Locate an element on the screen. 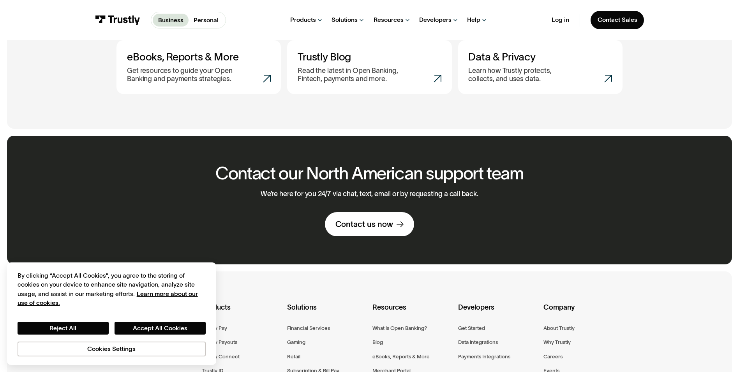 This screenshot has width=739, height=372. a: eBooks, Reports & MoreGet resources to guide your Open Banking and payments strategies. is located at coordinates (199, 67).